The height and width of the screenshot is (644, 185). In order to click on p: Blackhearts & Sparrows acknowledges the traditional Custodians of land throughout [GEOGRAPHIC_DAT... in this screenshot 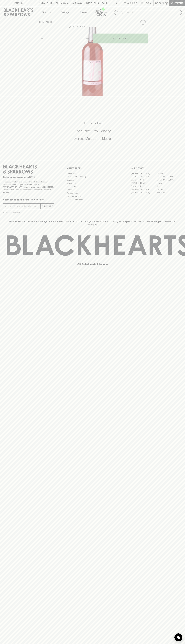, I will do `click(92, 223)`.